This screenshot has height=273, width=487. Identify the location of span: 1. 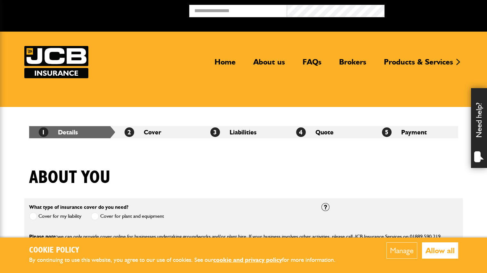
(44, 132).